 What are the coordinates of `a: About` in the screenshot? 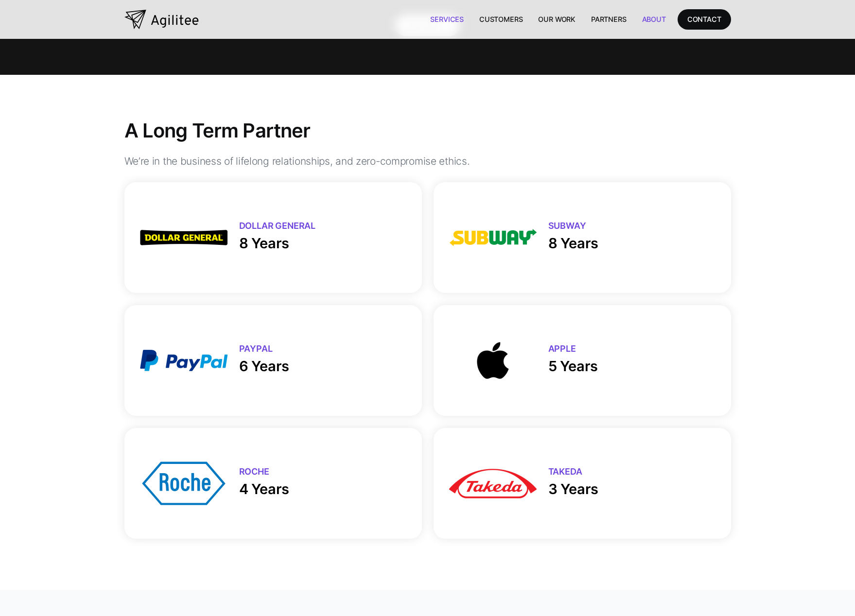 It's located at (654, 19).